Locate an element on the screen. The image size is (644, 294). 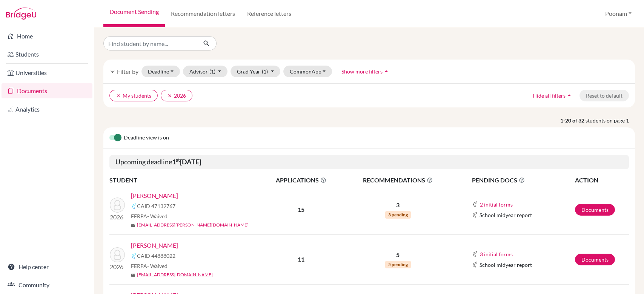
span: 5 pending is located at coordinates (398, 264).